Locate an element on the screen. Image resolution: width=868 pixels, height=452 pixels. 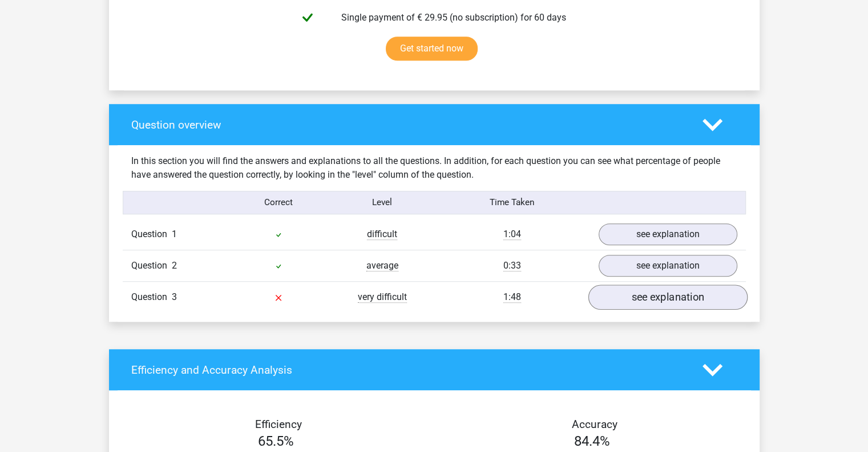
h4: Accuracy is located at coordinates (595, 424).